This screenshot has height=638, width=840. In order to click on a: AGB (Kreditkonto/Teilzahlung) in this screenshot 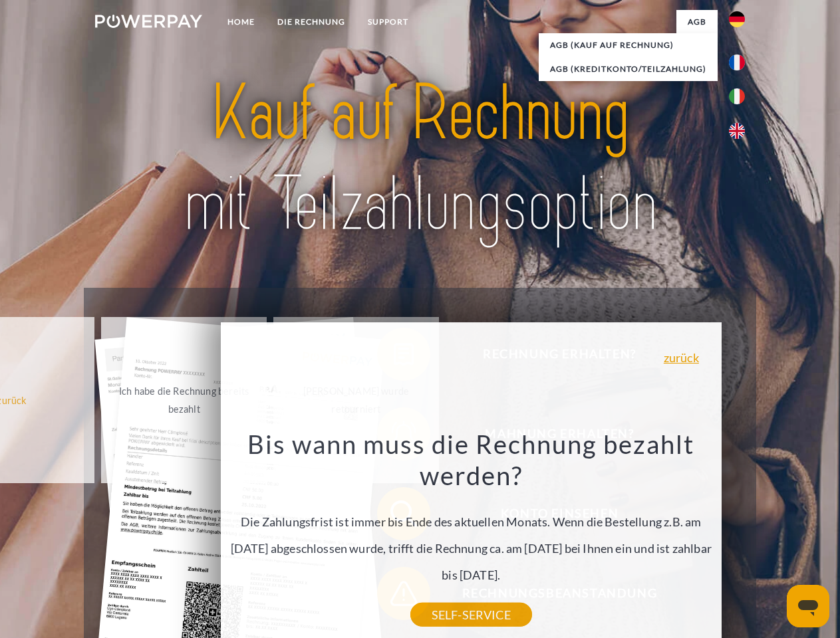, I will do `click(628, 69)`.